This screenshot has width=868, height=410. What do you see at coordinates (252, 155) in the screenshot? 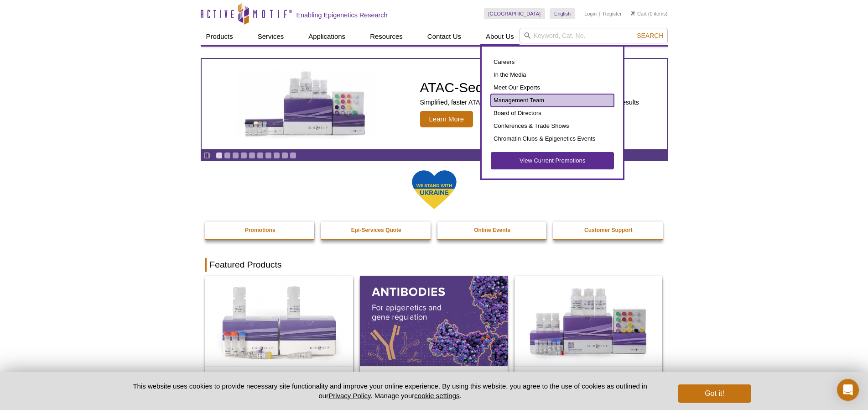
I see `a: Go to slide 5` at bounding box center [252, 155].